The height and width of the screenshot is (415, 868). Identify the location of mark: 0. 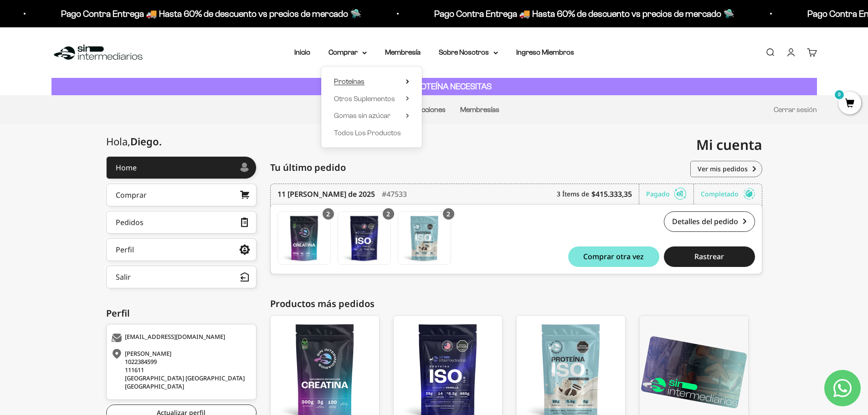
(840, 95).